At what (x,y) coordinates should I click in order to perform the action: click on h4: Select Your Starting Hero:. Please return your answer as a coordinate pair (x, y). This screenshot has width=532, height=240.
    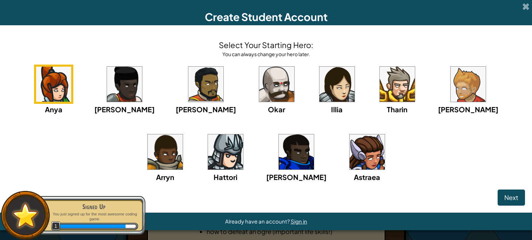
    Looking at the image, I should click on (266, 45).